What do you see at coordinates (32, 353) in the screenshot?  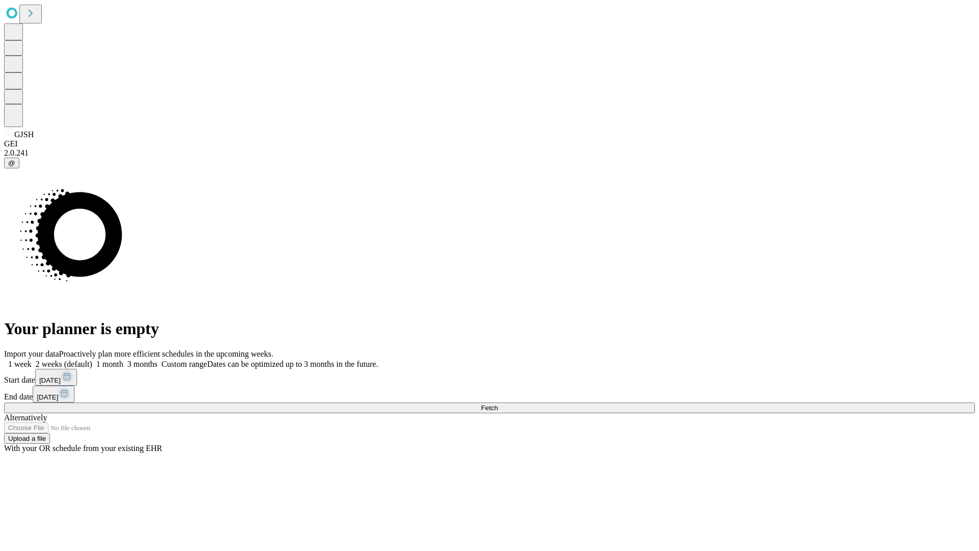 I see `span: Import your data` at bounding box center [32, 353].